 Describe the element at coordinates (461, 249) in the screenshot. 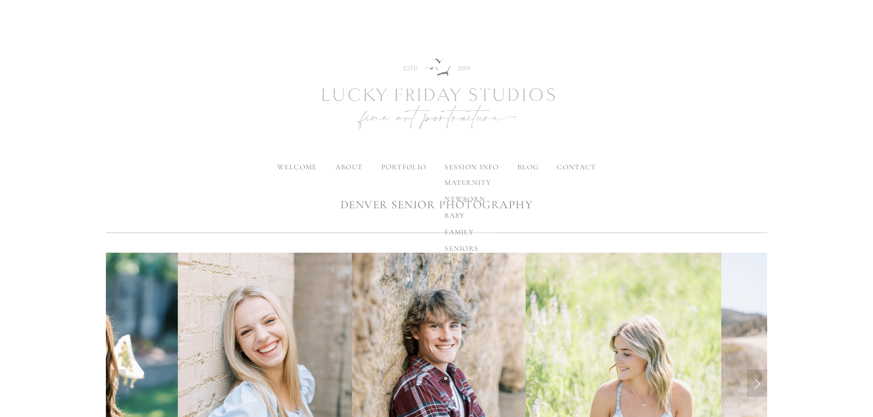

I see `span: seniors` at that location.